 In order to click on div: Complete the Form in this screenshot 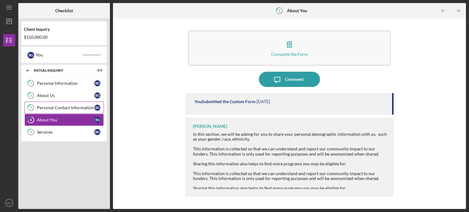, I will do `click(290, 54)`.